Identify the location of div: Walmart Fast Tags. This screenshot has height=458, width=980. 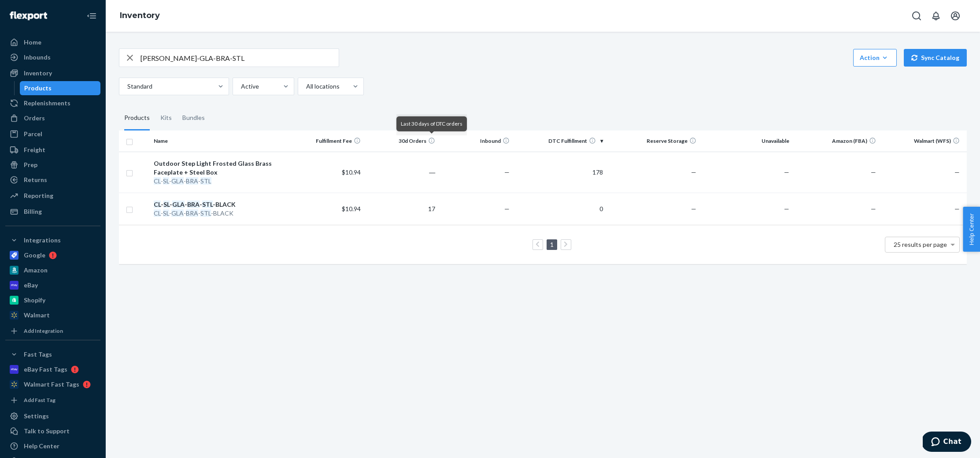
(52, 384).